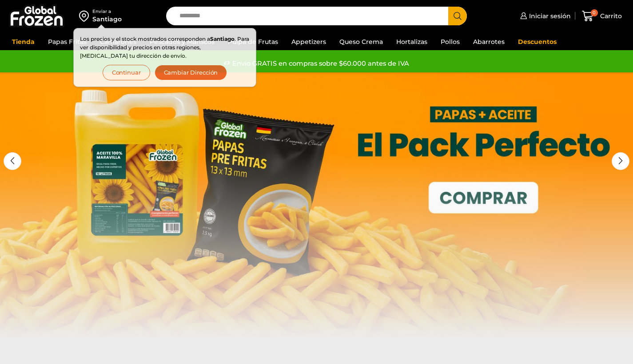 The width and height of the screenshot is (633, 364). Describe the element at coordinates (450, 42) in the screenshot. I see `a: Pollos` at that location.